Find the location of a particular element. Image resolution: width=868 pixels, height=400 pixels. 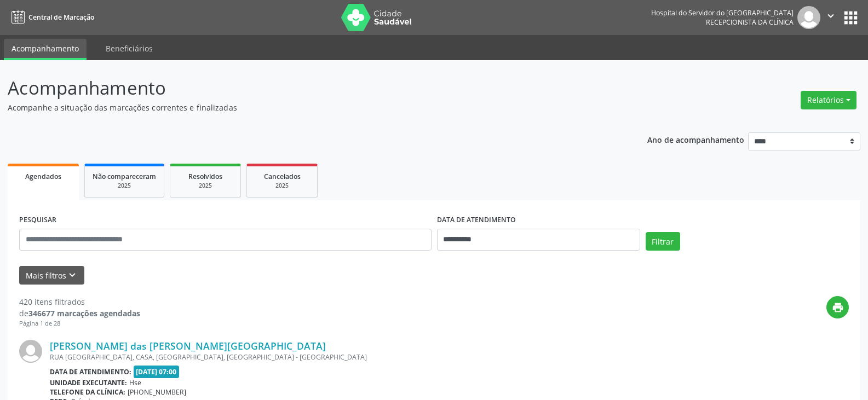

span: Agendados is located at coordinates (43, 176).